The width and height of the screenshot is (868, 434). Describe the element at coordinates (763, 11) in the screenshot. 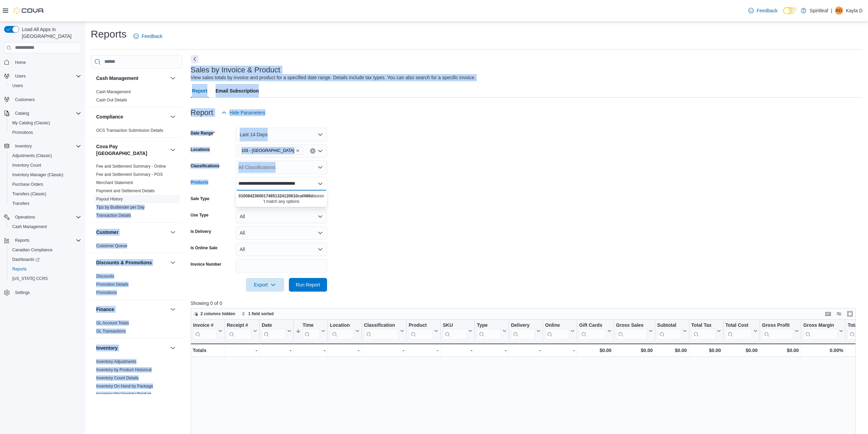

I see `a: Feedback` at that location.